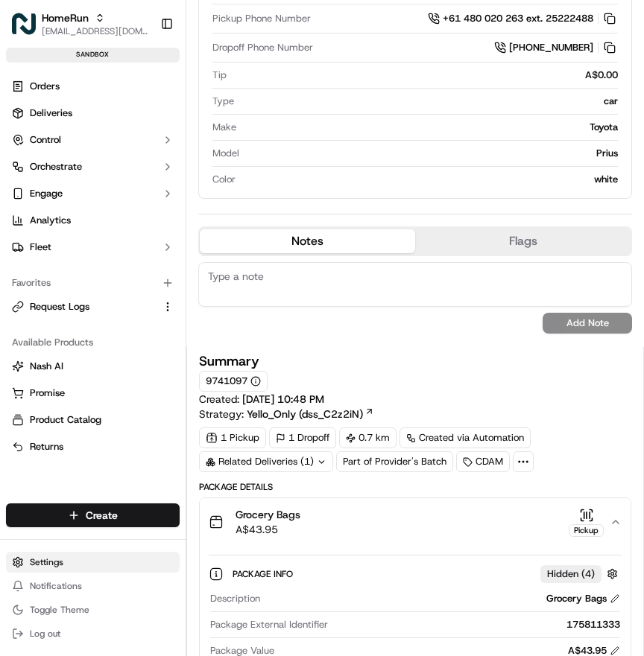  What do you see at coordinates (465, 438) in the screenshot?
I see `div: Created via Automation` at bounding box center [465, 438].